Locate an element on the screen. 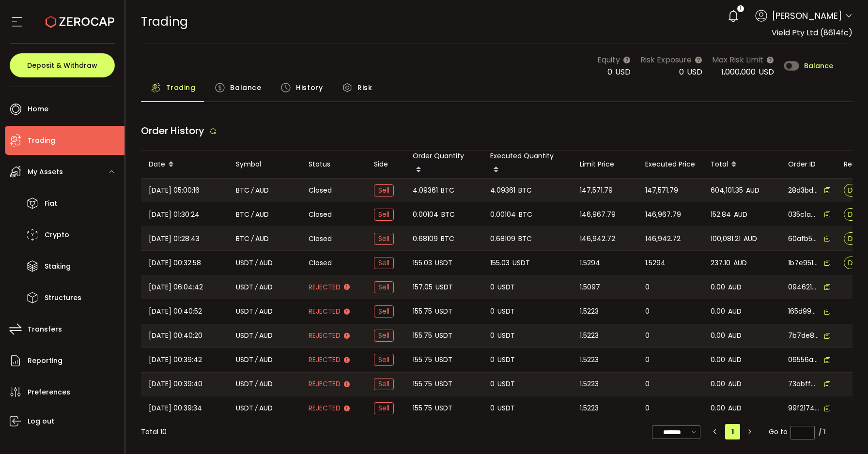 This screenshot has width=868, height=454. span: 1 is located at coordinates (740, 9).